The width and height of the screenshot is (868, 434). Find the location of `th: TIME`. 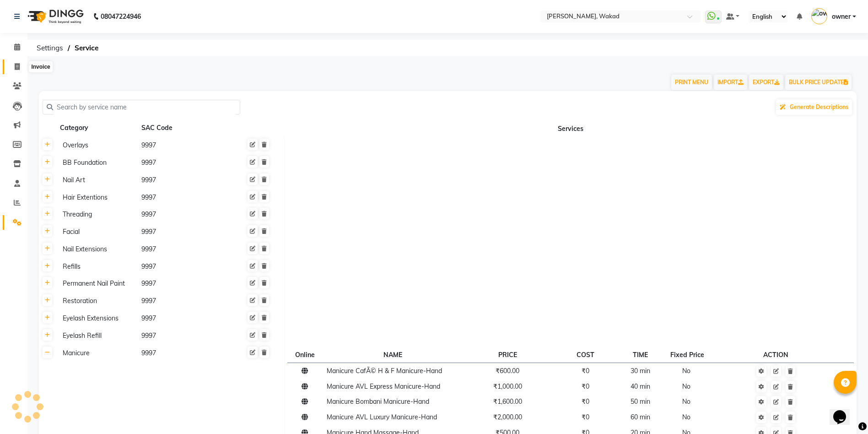

th: TIME is located at coordinates (641, 355).